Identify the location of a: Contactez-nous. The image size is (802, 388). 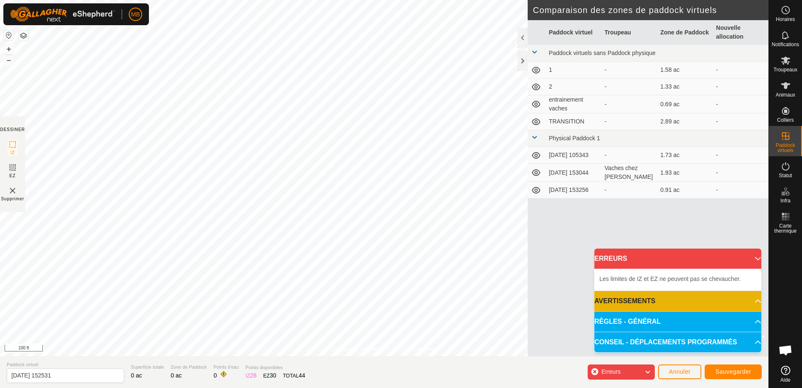
(419, 349).